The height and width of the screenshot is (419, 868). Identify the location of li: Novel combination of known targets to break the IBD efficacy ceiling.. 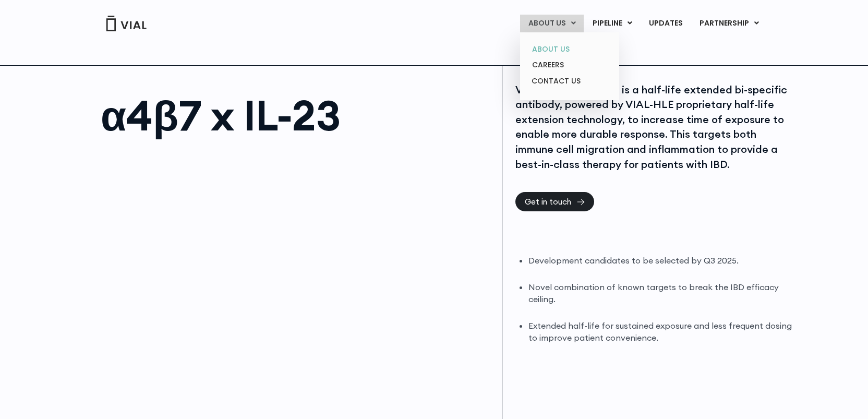
(661, 293).